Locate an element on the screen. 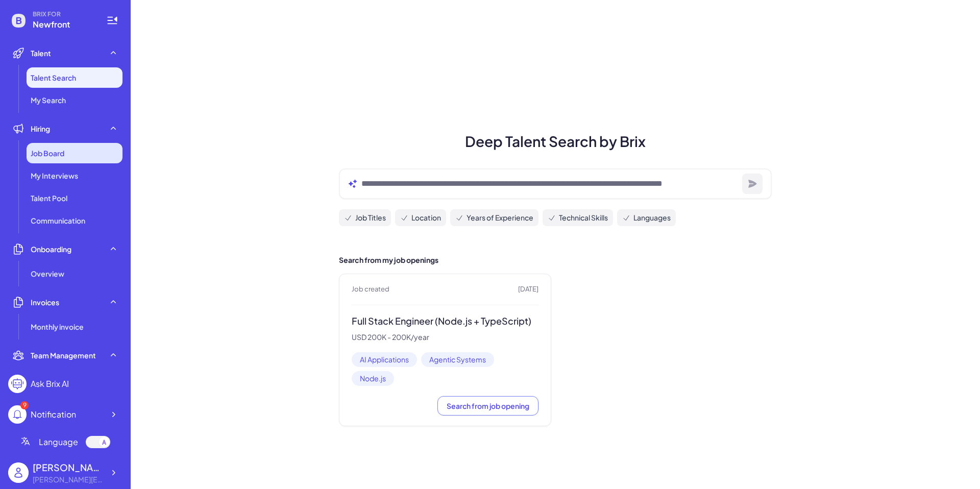  span: Location is located at coordinates (426, 218).